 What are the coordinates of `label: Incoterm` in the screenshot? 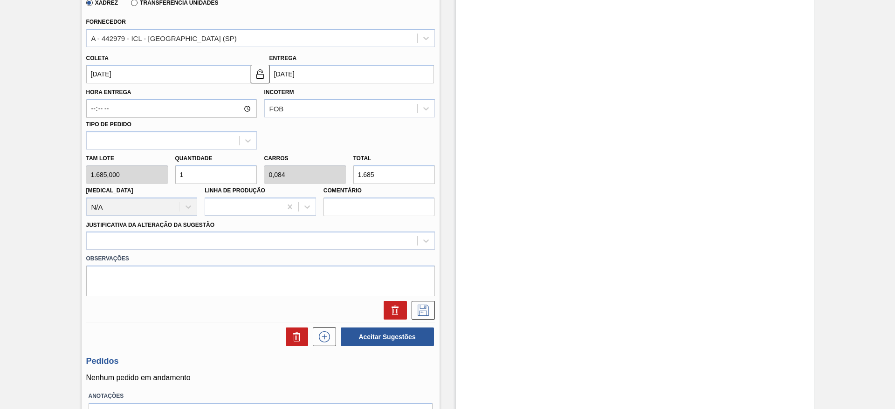 It's located at (279, 92).